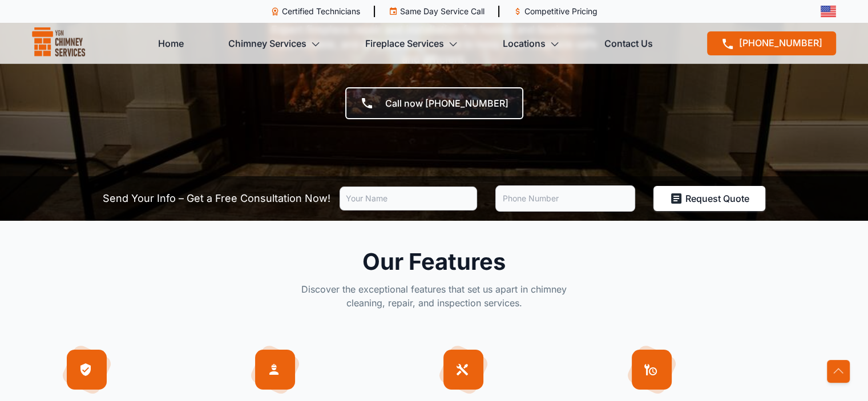 This screenshot has height=401, width=868. What do you see at coordinates (709, 199) in the screenshot?
I see `button: Request Quote` at bounding box center [709, 199].